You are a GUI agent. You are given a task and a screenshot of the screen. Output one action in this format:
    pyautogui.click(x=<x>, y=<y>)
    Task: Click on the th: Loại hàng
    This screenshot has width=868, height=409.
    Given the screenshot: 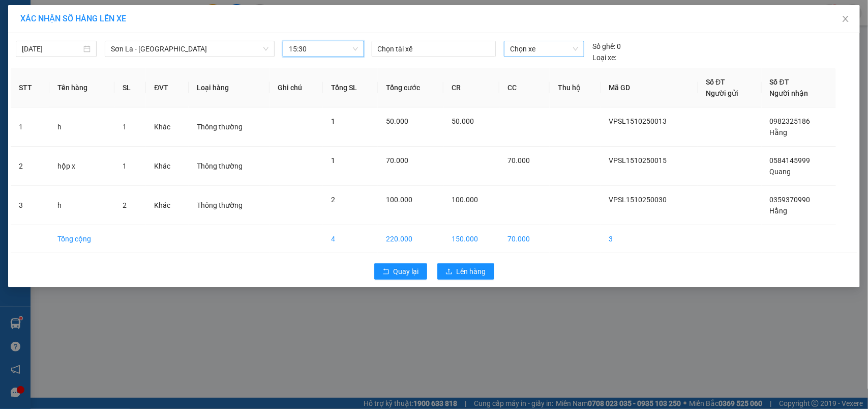 What is the action you would take?
    pyautogui.click(x=229, y=87)
    